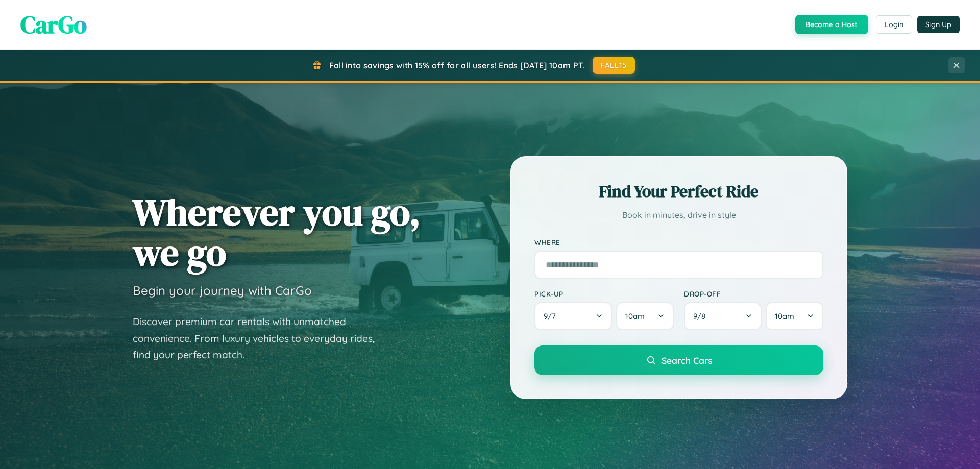 The height and width of the screenshot is (469, 980). Describe the element at coordinates (53, 24) in the screenshot. I see `span: CarGo` at that location.